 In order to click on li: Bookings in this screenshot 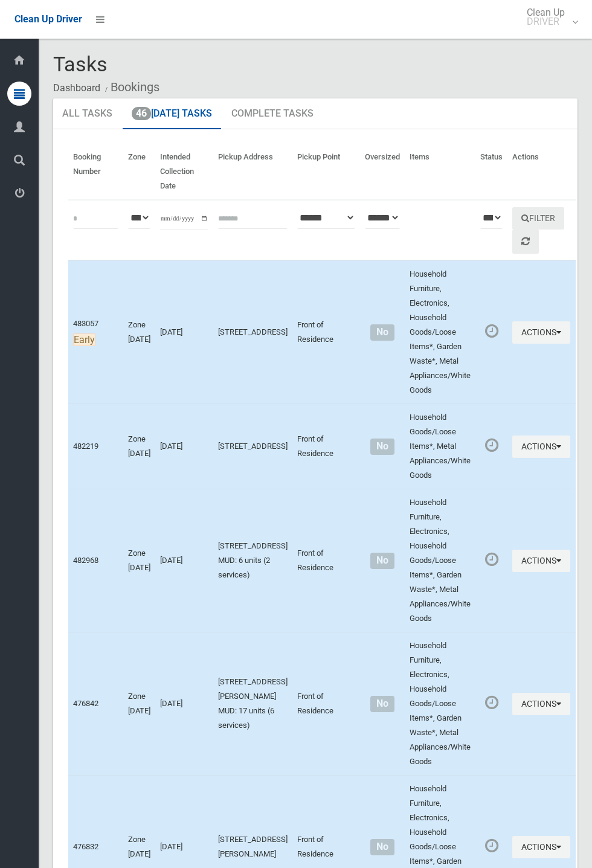, I will do `click(131, 87)`.